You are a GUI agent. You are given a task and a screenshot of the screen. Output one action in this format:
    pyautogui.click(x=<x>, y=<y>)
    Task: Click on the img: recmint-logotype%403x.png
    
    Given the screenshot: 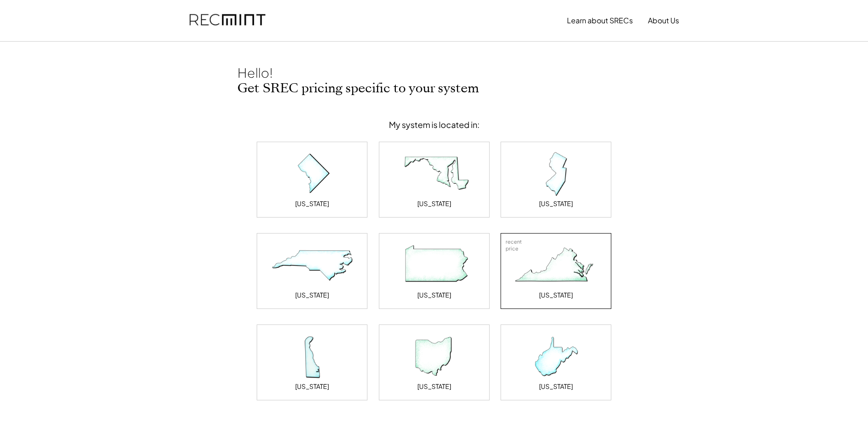 What is the action you would take?
    pyautogui.click(x=228, y=21)
    